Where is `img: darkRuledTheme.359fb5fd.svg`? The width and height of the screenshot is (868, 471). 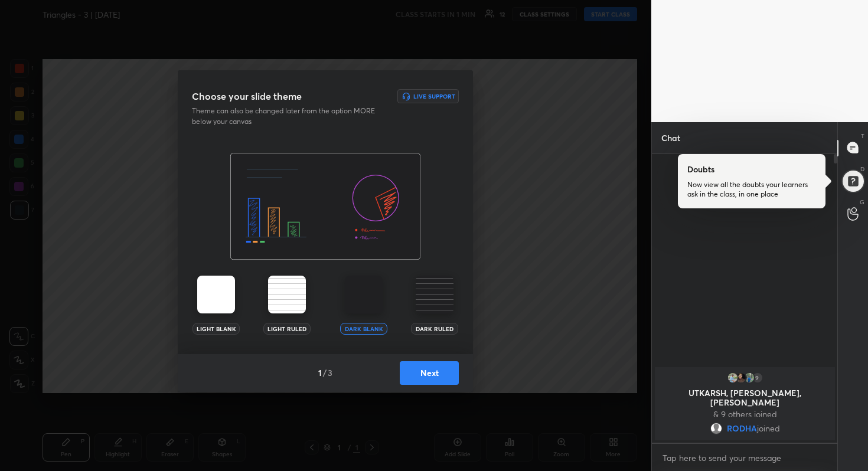 img: darkRuledTheme.359fb5fd.svg is located at coordinates (434, 294).